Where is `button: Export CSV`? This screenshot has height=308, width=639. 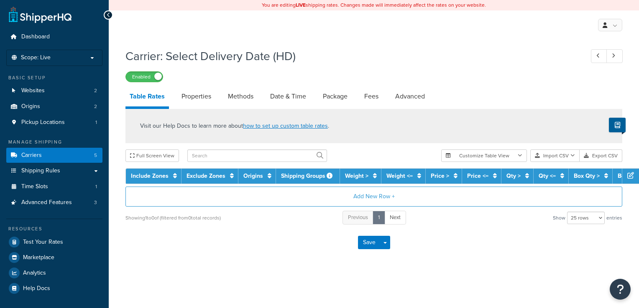
button: Export CSV is located at coordinates (601, 156).